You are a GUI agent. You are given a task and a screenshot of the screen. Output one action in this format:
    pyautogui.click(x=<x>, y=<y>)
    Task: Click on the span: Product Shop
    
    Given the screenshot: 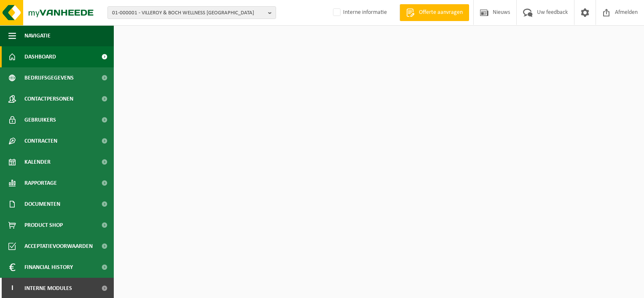 What is the action you would take?
    pyautogui.click(x=43, y=225)
    